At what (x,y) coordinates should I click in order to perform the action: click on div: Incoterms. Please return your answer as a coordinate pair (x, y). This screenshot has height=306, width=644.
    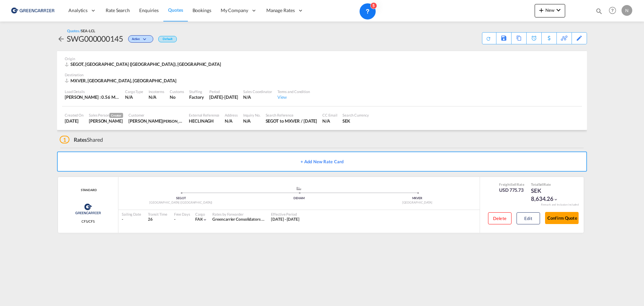
    Looking at the image, I should click on (156, 91).